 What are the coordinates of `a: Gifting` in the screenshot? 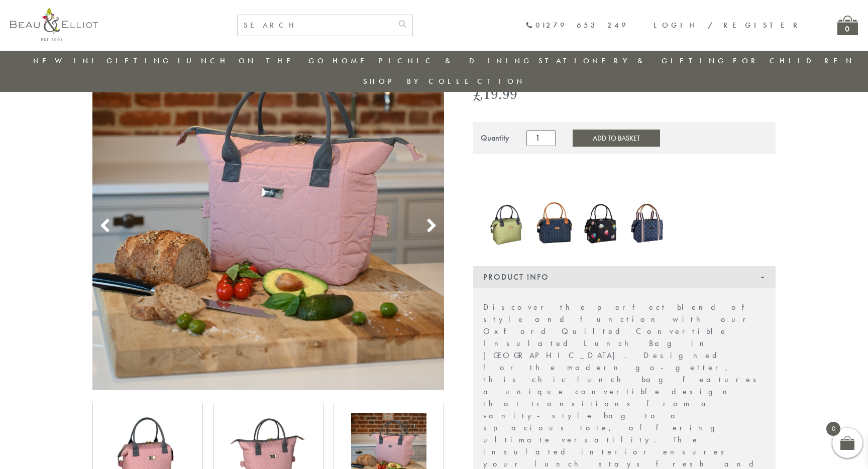 It's located at (139, 61).